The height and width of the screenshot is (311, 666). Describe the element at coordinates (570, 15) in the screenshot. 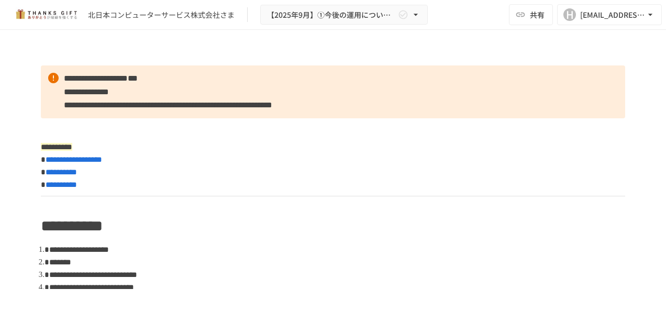

I see `div: H` at that location.